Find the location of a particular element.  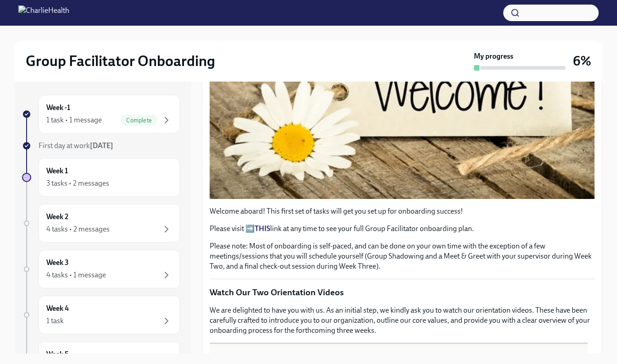

a: Week 41 task is located at coordinates (101, 315).